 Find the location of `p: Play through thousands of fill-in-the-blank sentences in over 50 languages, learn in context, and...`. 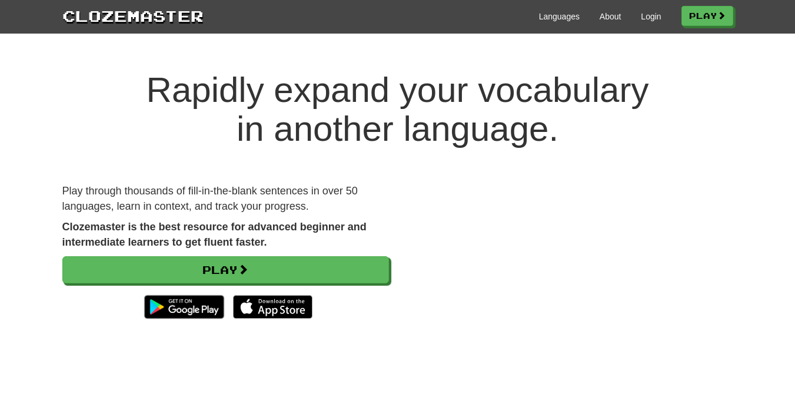

p: Play through thousands of fill-in-the-blank sentences in over 50 languages, learn in context, and... is located at coordinates (225, 198).